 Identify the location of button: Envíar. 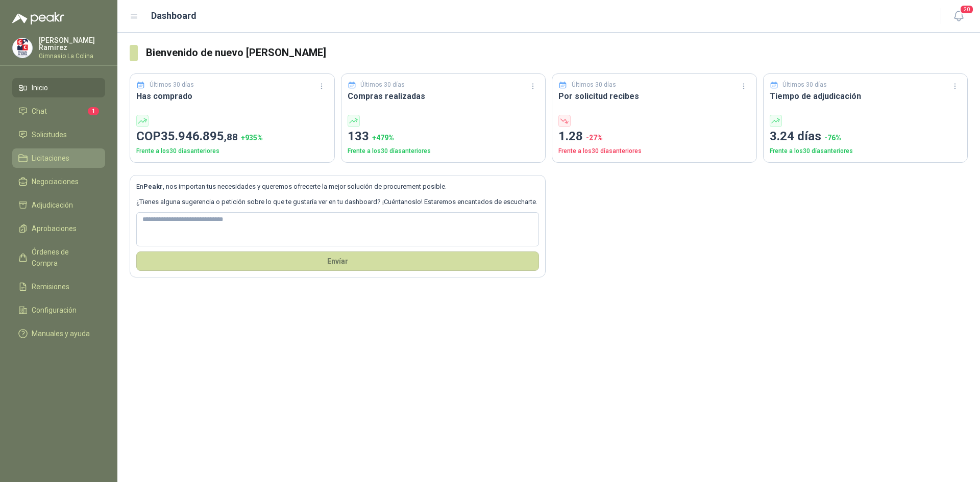
(337, 262).